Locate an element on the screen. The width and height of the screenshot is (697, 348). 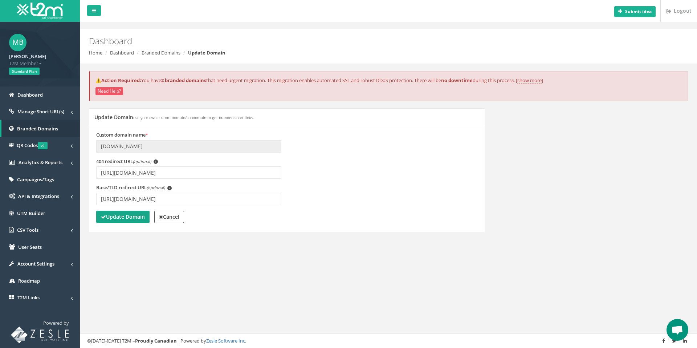
a: Dashboard is located at coordinates (122, 53).